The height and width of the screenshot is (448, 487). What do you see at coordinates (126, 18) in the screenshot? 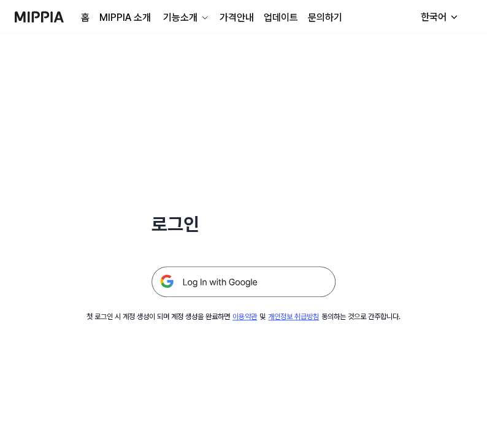
I see `a: MIPPIA 소개` at bounding box center [126, 18].